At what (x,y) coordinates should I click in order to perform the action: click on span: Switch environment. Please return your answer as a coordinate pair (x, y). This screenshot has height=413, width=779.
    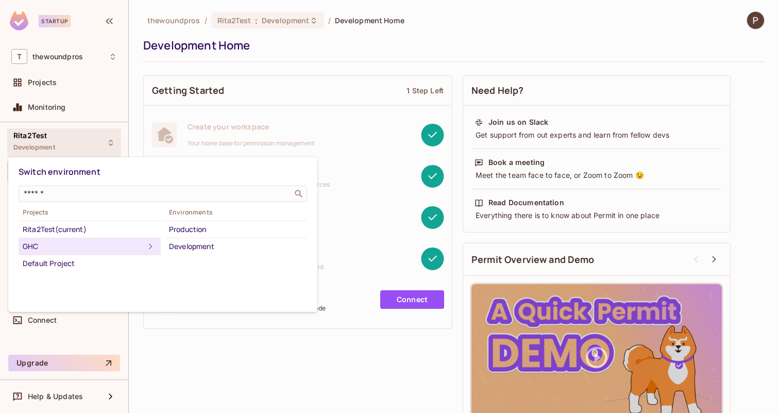
    Looking at the image, I should click on (59, 172).